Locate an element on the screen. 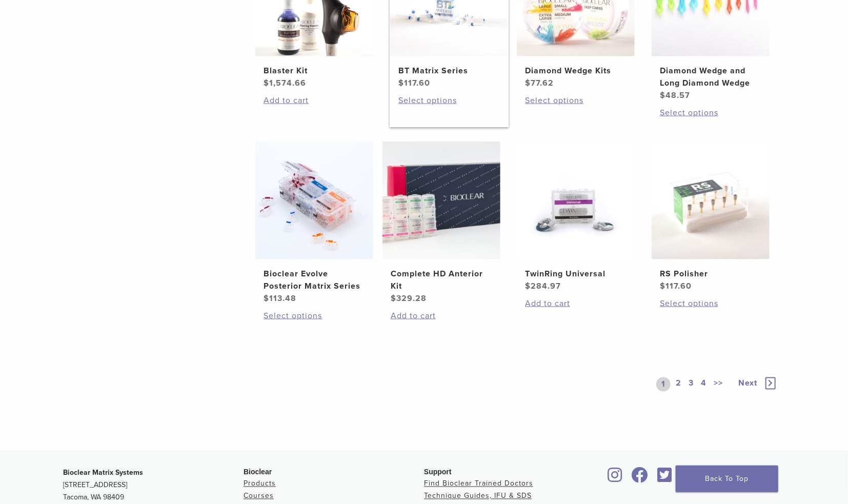 This screenshot has height=504, width=848. a: Complete HD Anterior KitComplete HD Anterior Kit $329.28 is located at coordinates (441, 223).